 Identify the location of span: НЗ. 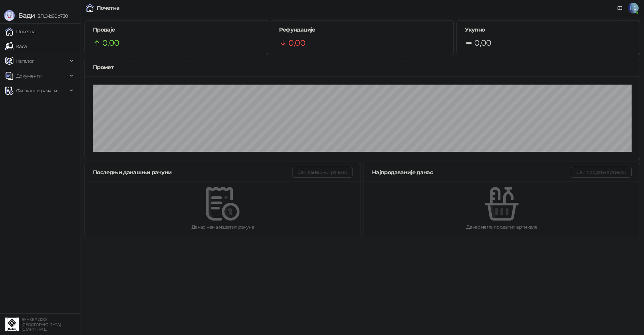
(633, 8).